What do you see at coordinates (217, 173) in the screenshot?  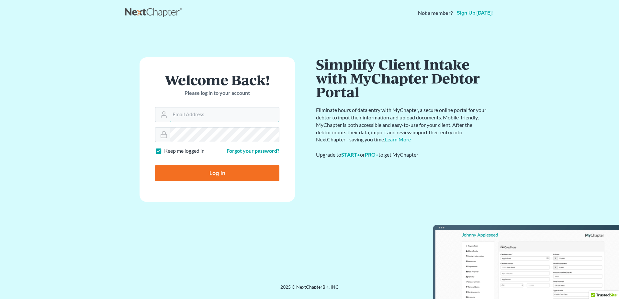 I see `input: Log In` at bounding box center [217, 173].